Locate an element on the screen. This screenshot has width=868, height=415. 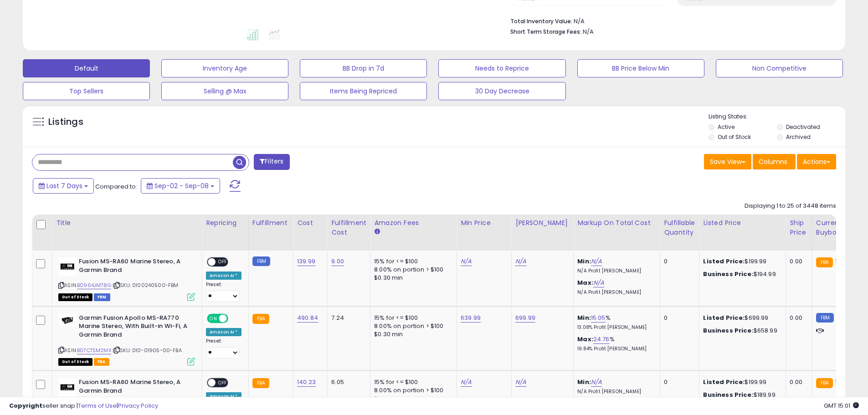
span: ON is located at coordinates (214, 318).